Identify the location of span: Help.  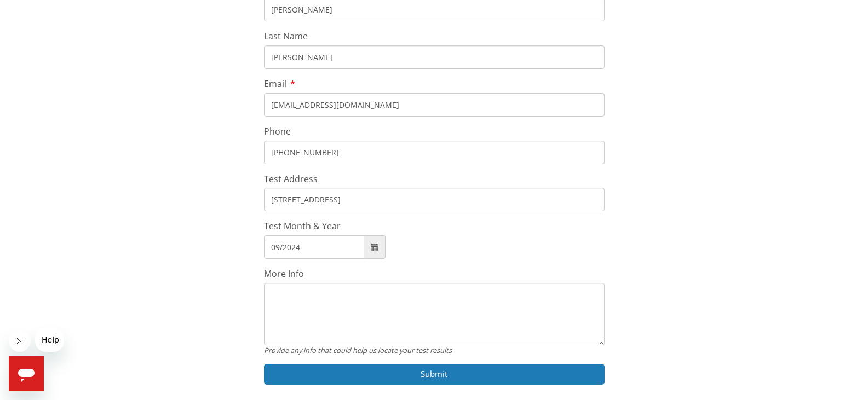
(15, 12).